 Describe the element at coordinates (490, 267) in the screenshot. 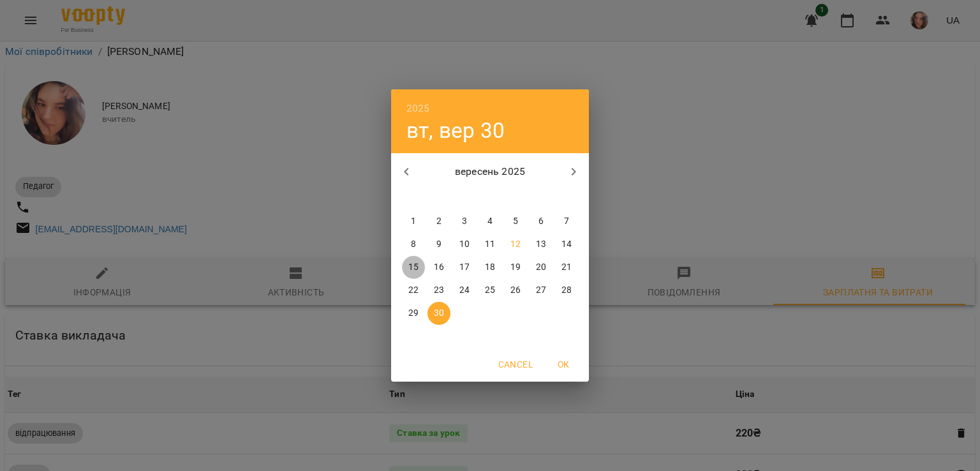

I see `button: 18` at that location.